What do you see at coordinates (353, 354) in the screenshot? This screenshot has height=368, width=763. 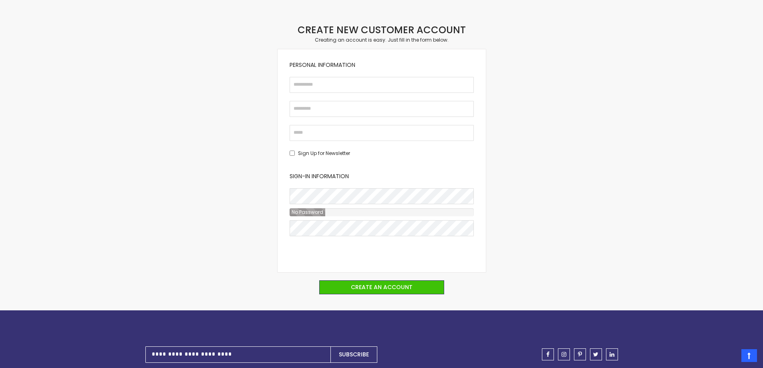 I see `button: Subscribe` at bounding box center [353, 354].